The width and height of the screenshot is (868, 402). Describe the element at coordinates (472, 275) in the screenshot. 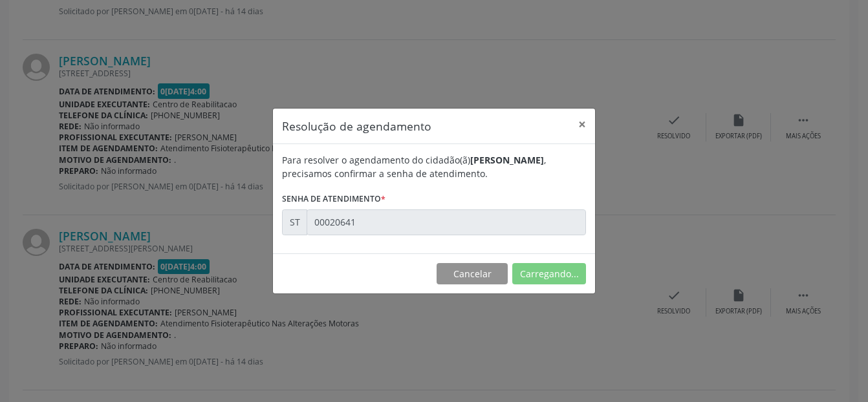

I see `button: Cancelar` at that location.